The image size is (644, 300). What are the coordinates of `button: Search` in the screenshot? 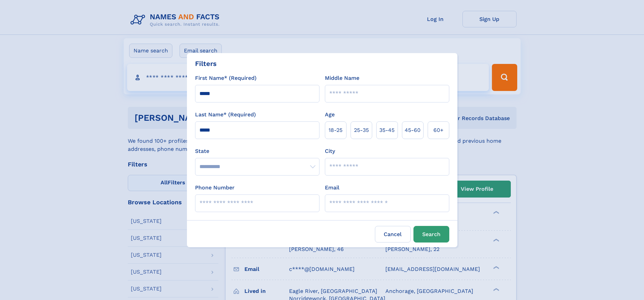 It's located at (431, 234).